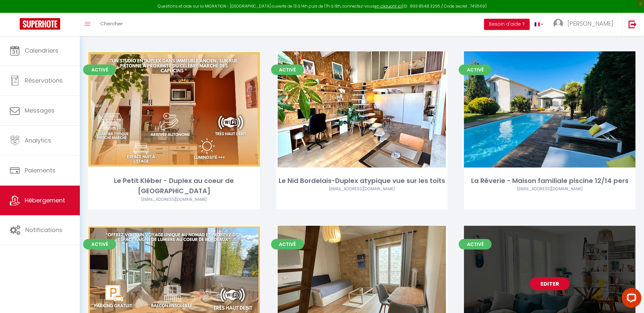 The width and height of the screenshot is (644, 313). Describe the element at coordinates (44, 80) in the screenshot. I see `span: Réservations` at that location.